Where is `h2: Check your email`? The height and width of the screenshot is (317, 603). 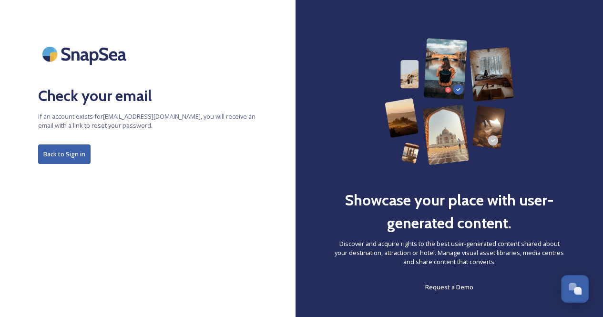
h2: Check your email is located at coordinates (148, 96).